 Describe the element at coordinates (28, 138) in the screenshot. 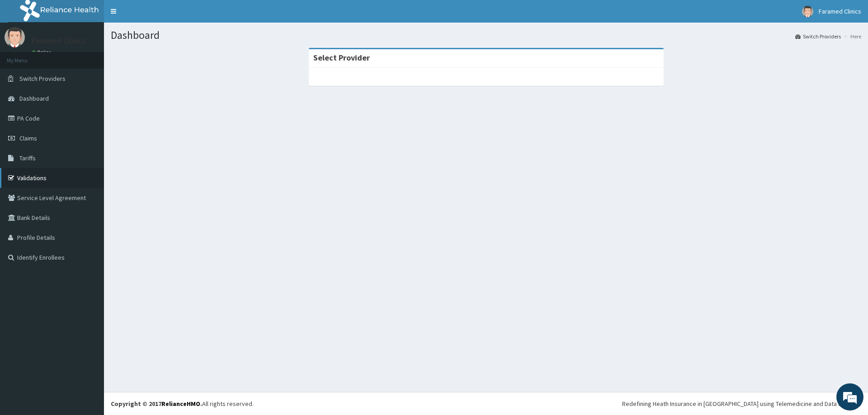

I see `span: Claims` at that location.